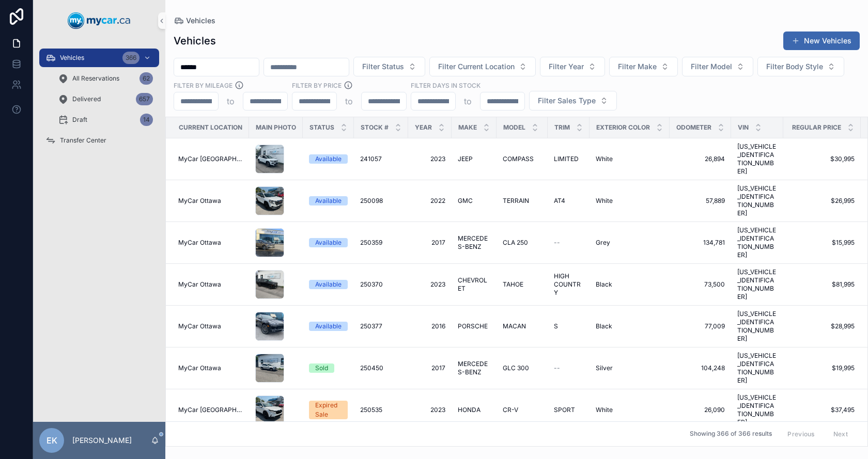 The image size is (868, 459). I want to click on a: 241057, so click(381, 159).